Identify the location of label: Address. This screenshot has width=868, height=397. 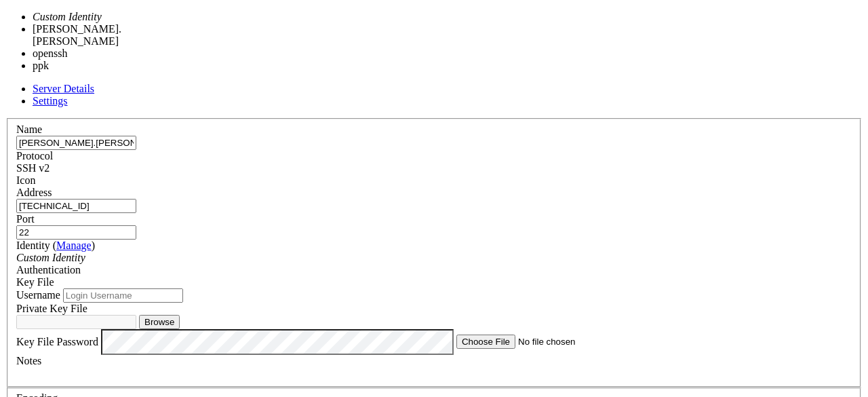
(34, 192).